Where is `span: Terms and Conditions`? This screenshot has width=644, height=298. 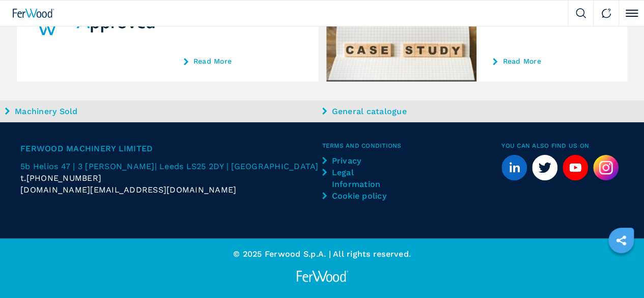 span: Terms and Conditions is located at coordinates (412, 146).